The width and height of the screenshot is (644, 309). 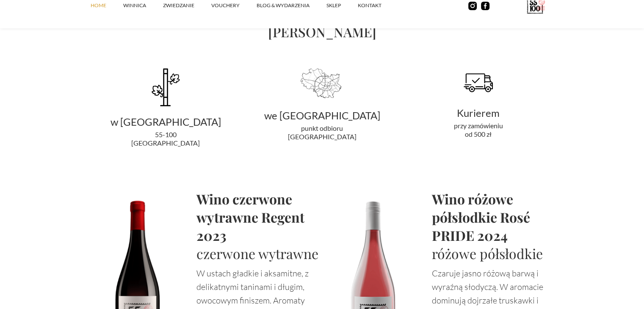 I want to click on h1: różowe półsłodkie, so click(x=494, y=254).